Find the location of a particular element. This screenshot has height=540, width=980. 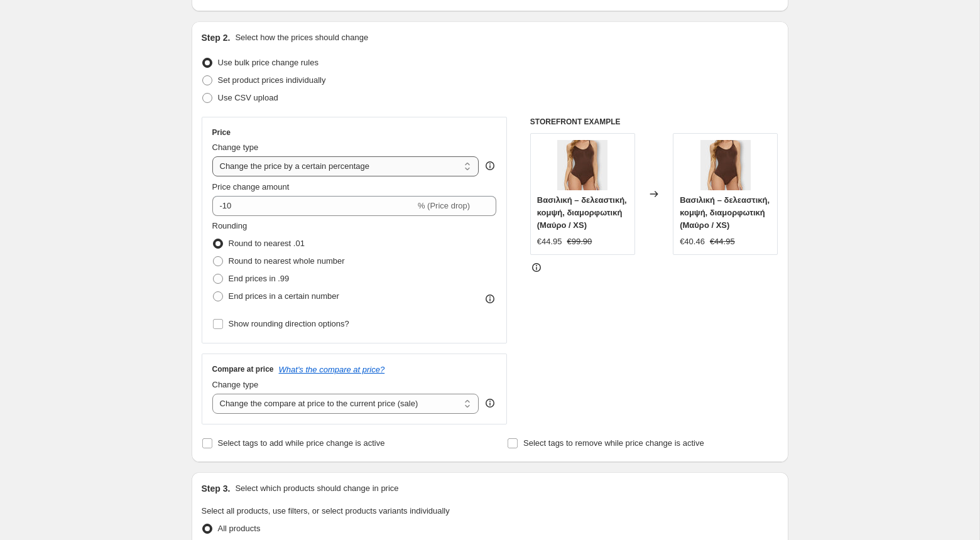

span: % (Price drop) is located at coordinates (444, 206).